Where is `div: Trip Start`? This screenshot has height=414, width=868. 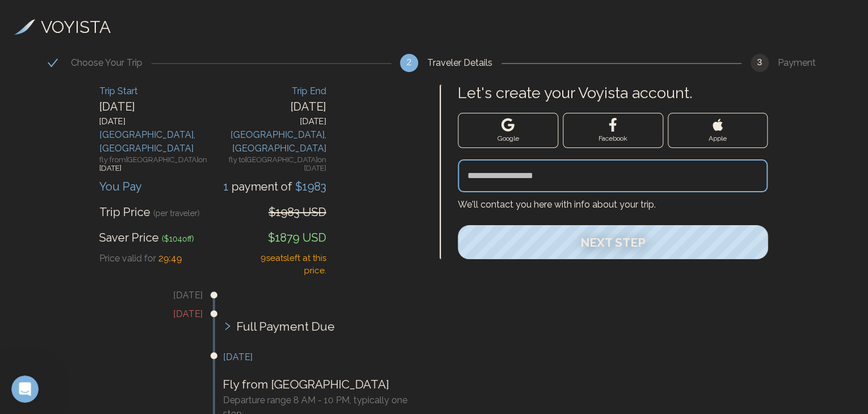 div: Trip Start is located at coordinates (156, 91).